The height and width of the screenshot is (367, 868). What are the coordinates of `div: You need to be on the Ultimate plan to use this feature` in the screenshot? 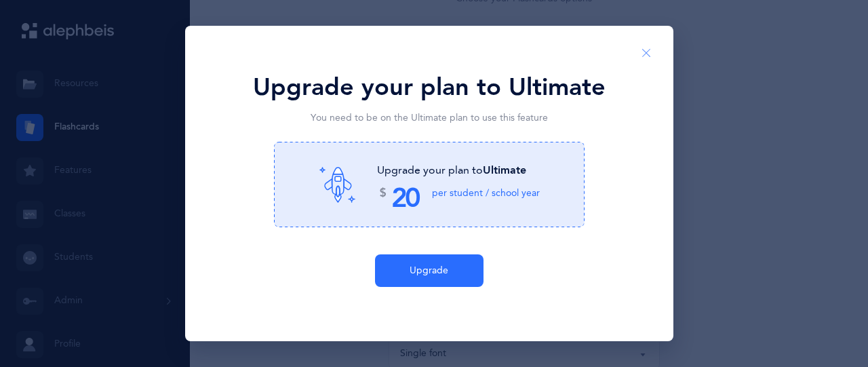 It's located at (430, 119).